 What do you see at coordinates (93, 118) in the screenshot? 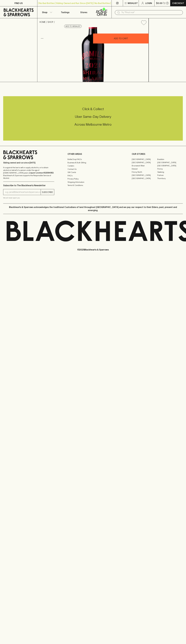
I see `div: Call to action block` at bounding box center [93, 118].